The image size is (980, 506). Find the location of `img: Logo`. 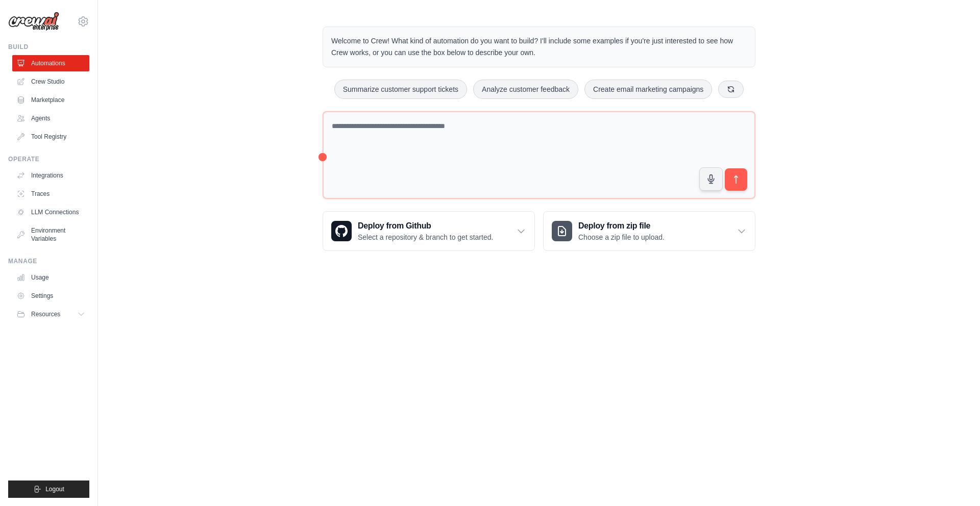

img: Logo is located at coordinates (34, 21).